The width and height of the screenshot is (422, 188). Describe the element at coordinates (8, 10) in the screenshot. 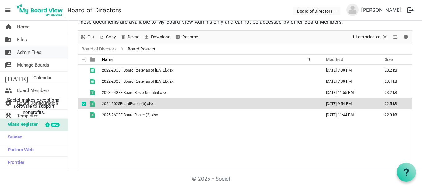

I see `span: menu` at that location.